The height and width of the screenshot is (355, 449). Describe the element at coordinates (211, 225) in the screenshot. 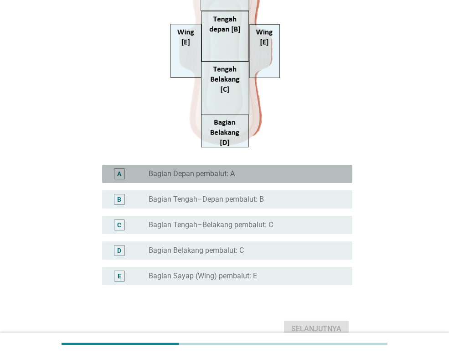

I see `label: Bagian Tengah–Belakang pembalut: C` at that location.